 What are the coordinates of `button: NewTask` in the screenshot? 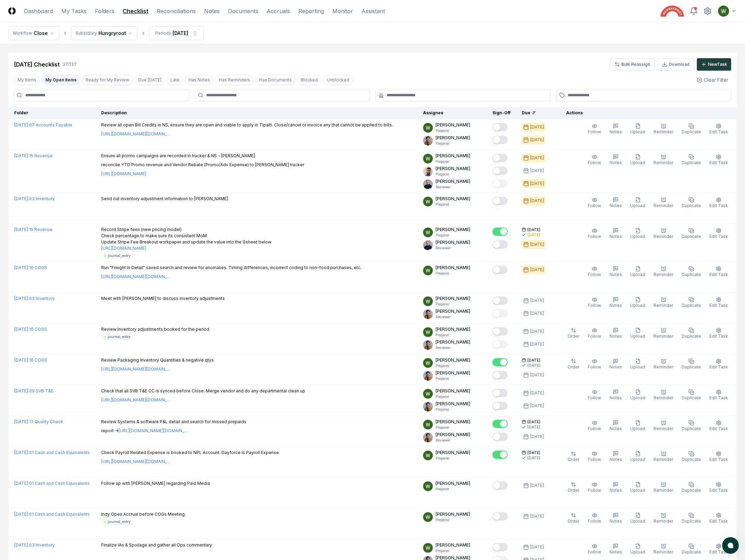 It's located at (713, 64).